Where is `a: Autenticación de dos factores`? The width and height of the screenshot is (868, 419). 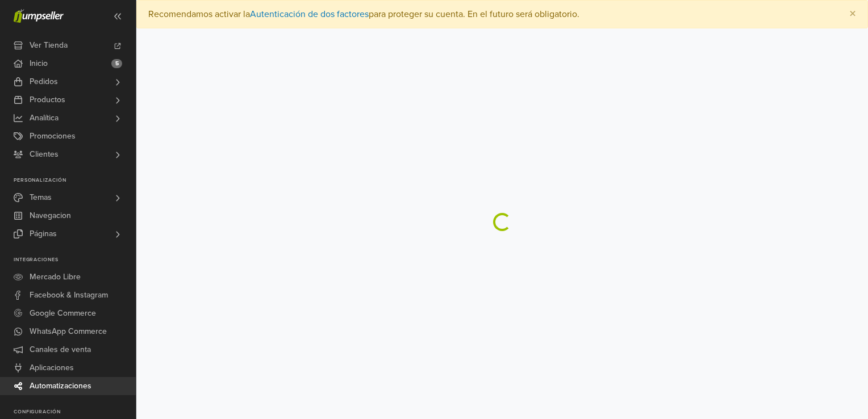
a: Autenticación de dos factores is located at coordinates (309, 14).